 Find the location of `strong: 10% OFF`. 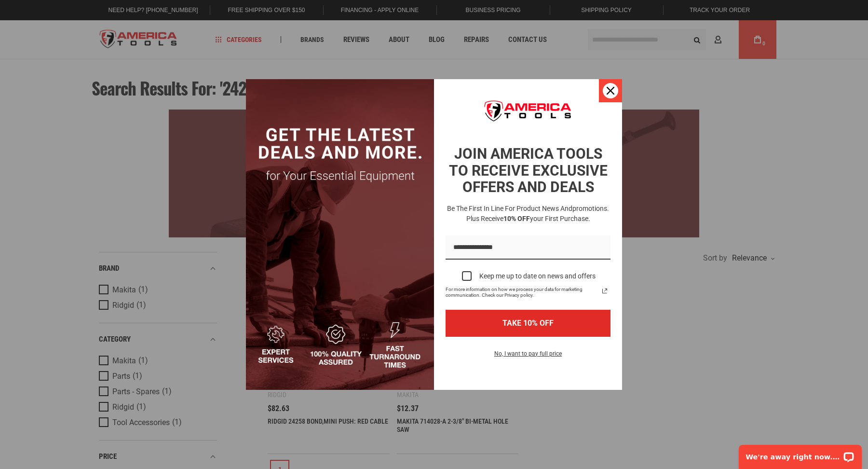

strong: 10% OFF is located at coordinates (517, 219).